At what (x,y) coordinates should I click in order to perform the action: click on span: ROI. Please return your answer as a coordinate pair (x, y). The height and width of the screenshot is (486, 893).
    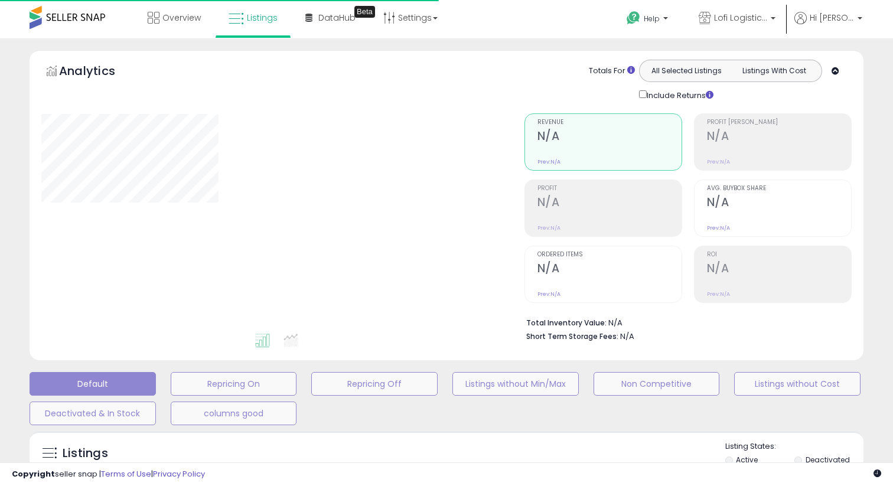
    Looking at the image, I should click on (779, 254).